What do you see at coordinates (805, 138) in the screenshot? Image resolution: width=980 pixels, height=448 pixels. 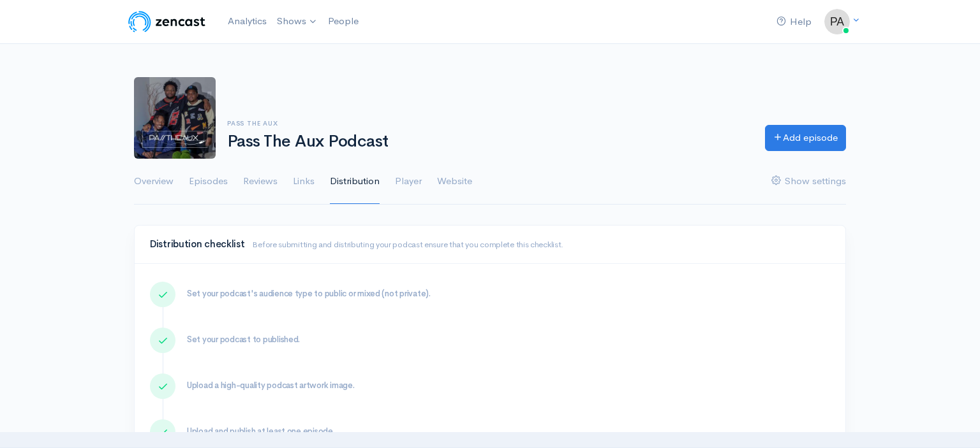 I see `a: Add episode` at bounding box center [805, 138].